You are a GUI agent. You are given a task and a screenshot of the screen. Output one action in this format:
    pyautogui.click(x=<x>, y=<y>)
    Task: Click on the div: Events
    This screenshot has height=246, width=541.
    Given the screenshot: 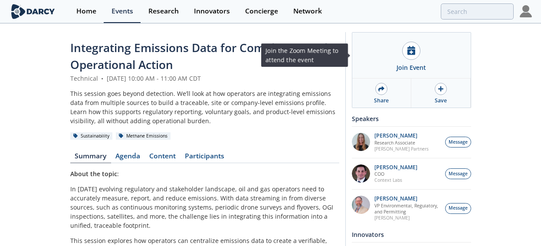 What is the action you would take?
    pyautogui.click(x=122, y=11)
    